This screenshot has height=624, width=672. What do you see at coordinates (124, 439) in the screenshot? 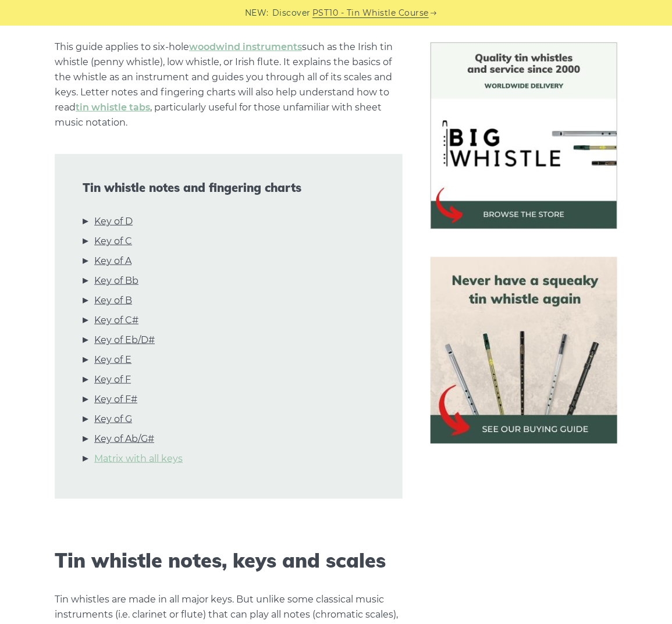
I see `a: Key of Ab/G#` at bounding box center [124, 439].